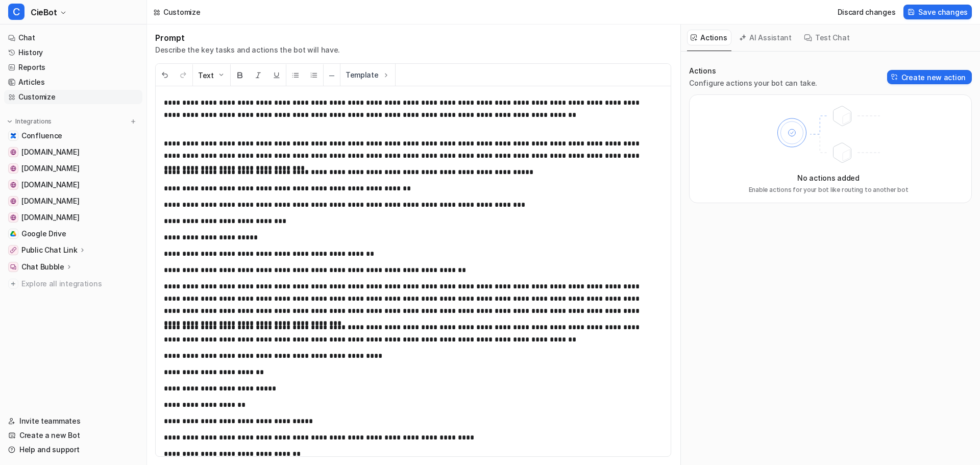  Describe the element at coordinates (133, 122) in the screenshot. I see `img: menu_add.svg` at that location.